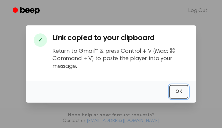 The image size is (222, 128). I want to click on h3: Link copied to your clipboard, so click(120, 38).